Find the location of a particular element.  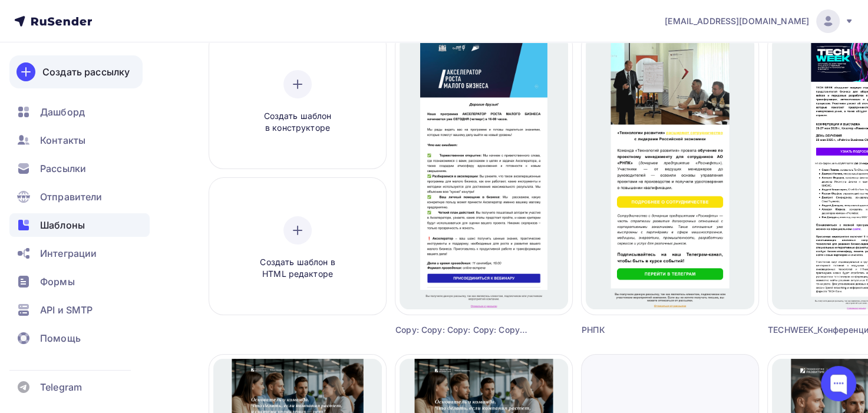

span: Telegram is located at coordinates (60, 387).